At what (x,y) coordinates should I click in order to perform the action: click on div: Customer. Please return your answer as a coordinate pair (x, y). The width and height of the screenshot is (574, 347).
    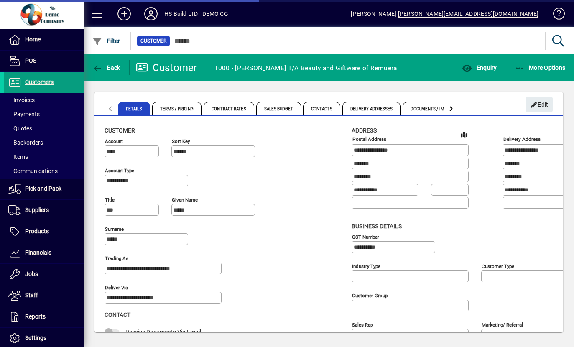
    Looking at the image, I should click on (166, 68).